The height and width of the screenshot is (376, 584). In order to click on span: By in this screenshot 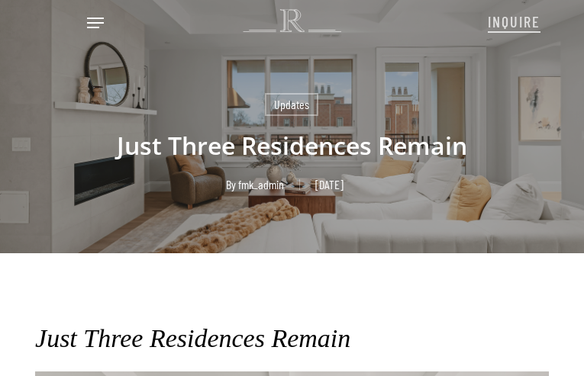, I will do `click(230, 185)`.